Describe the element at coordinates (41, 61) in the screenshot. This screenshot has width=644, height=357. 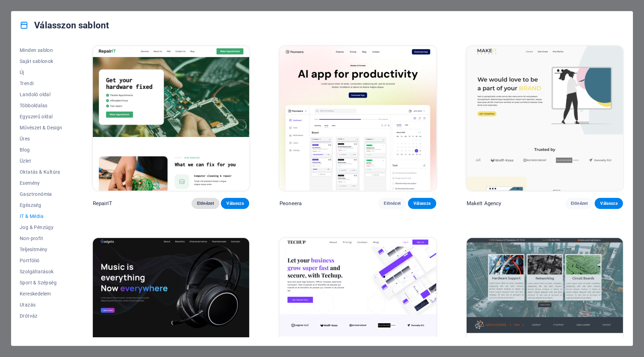
I see `button: Saját sablonok` at that location.